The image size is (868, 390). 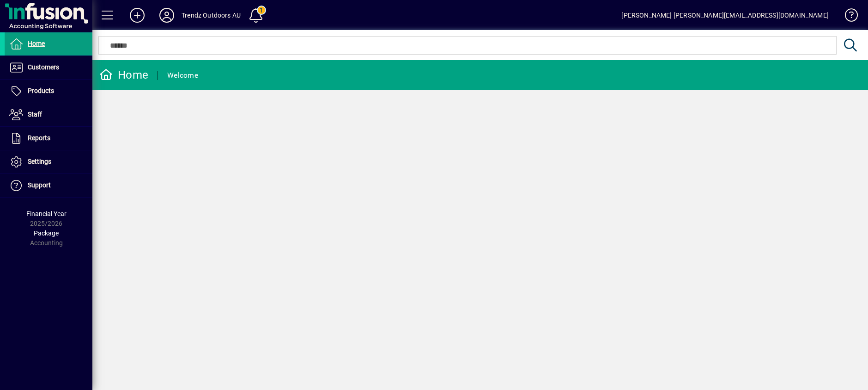 What do you see at coordinates (137, 15) in the screenshot?
I see `button: Add` at bounding box center [137, 15].